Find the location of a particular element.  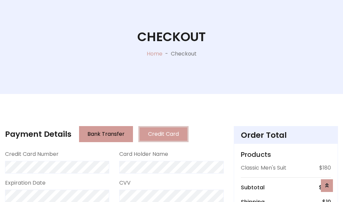

label: Card Holder Name is located at coordinates (144, 154).